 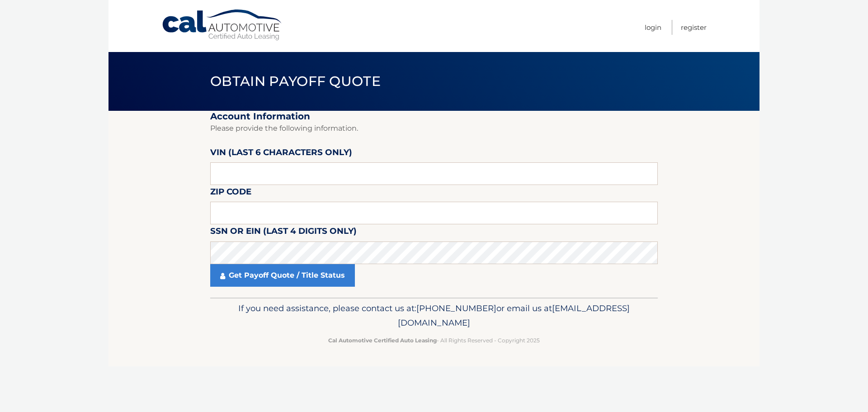 What do you see at coordinates (434, 116) in the screenshot?
I see `h2: Account Information` at bounding box center [434, 116].